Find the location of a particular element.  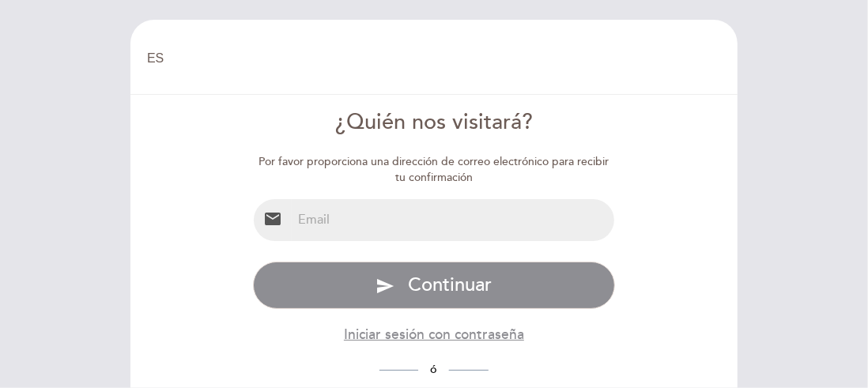

div: ¿Quién nos visitará? is located at coordinates (434, 123).